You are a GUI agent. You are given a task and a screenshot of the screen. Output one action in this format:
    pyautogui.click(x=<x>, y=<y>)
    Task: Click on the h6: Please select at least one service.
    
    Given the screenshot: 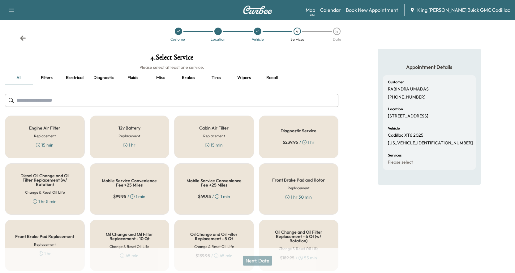 What is the action you would take?
    pyautogui.click(x=172, y=67)
    